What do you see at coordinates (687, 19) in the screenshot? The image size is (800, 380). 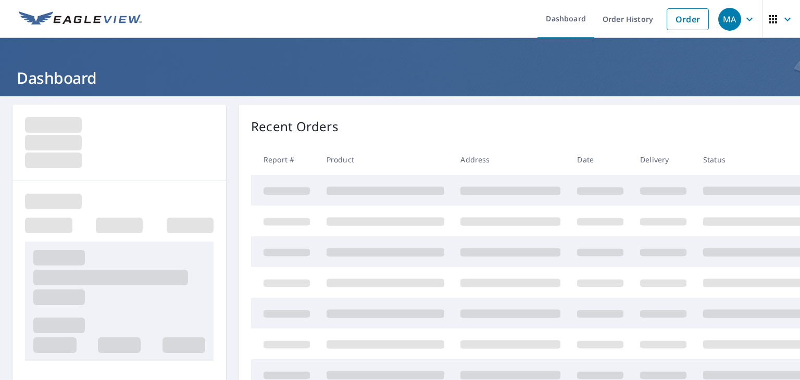 I see `a: Order` at bounding box center [687, 19].